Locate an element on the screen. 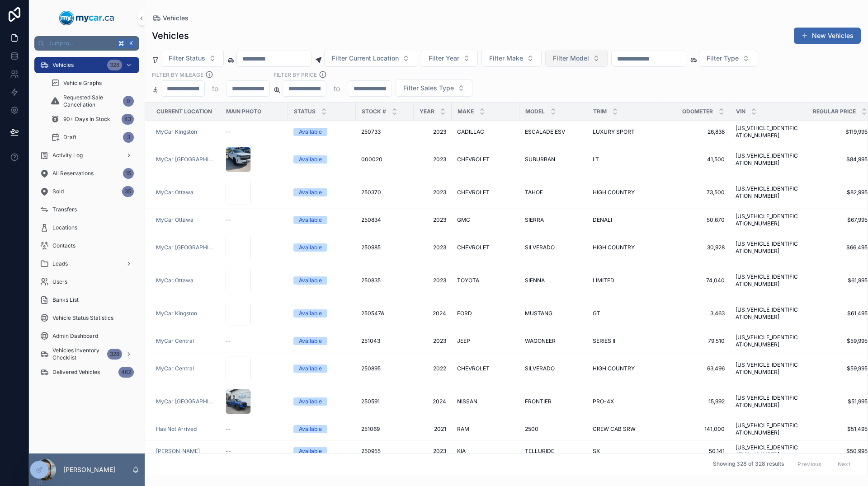 The image size is (868, 486). a: RAM is located at coordinates (485, 429).